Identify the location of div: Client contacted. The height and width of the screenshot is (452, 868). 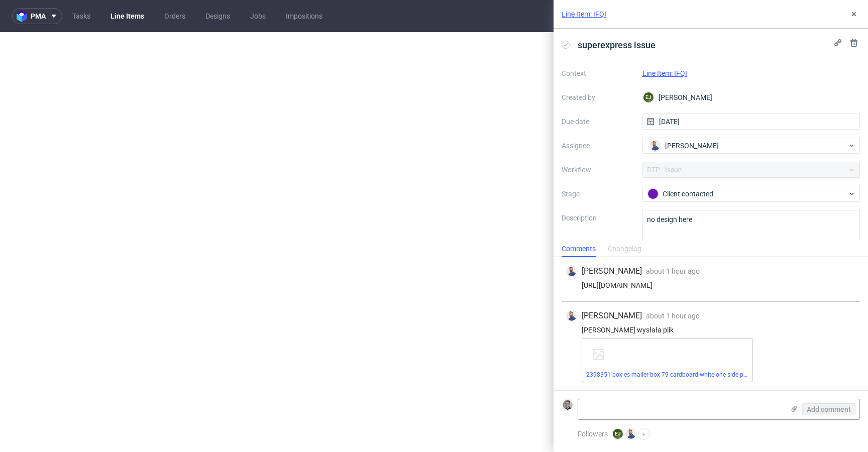
(748, 194).